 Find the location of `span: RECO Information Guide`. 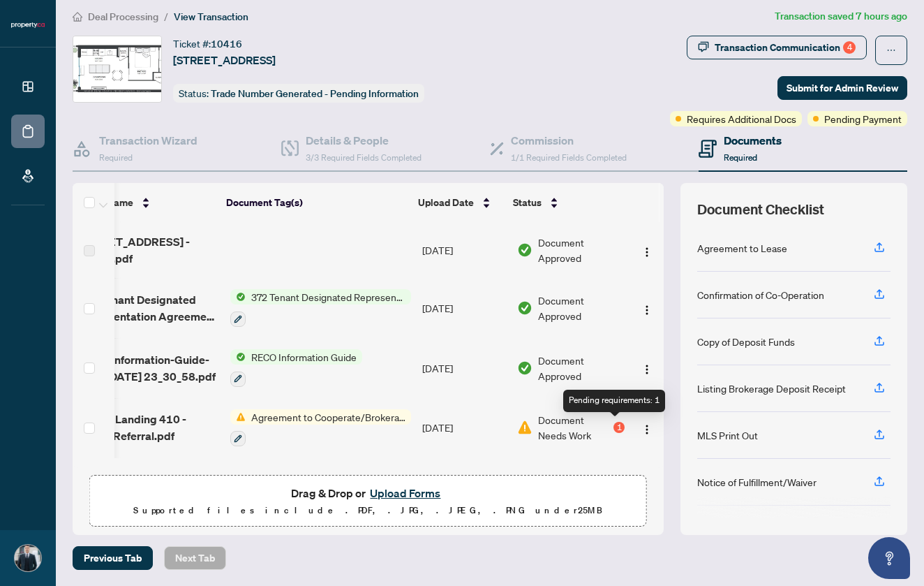

span: RECO Information Guide is located at coordinates (304, 357).